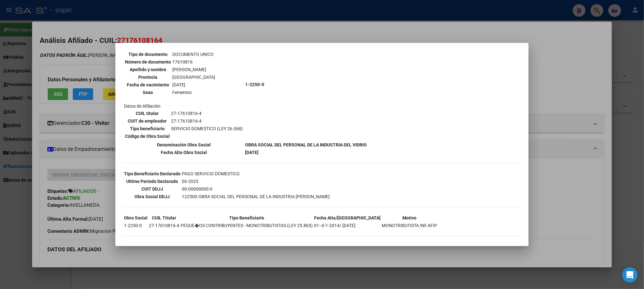 This screenshot has width=644, height=289. I want to click on td: DOCUMENTO UNICO, so click(194, 54).